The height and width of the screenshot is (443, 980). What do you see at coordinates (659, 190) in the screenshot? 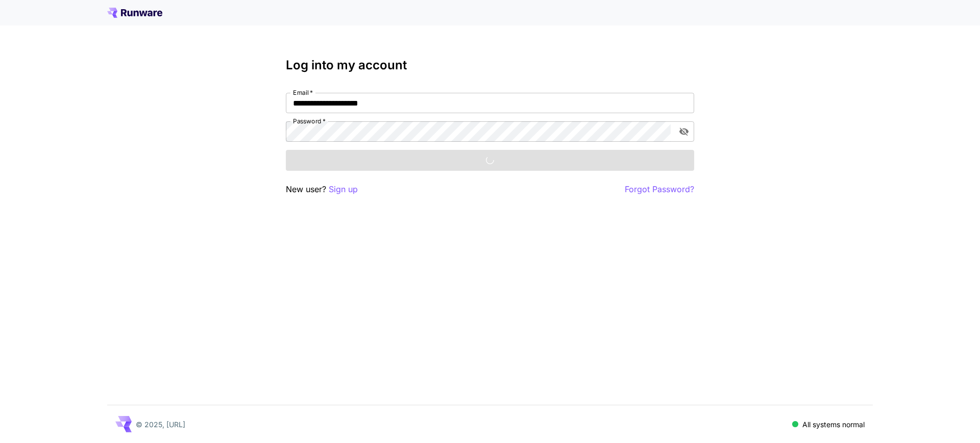
I see `p: Forgot Password?` at bounding box center [659, 190].